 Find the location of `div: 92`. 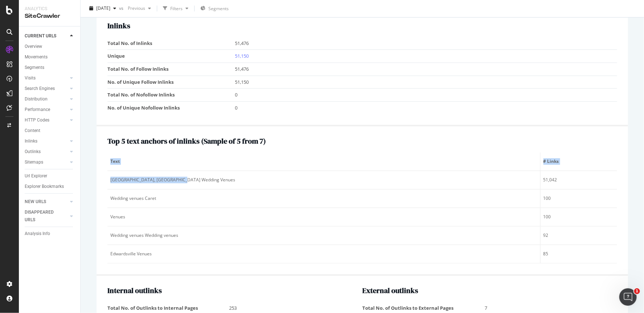

div: 92 is located at coordinates (578, 236).